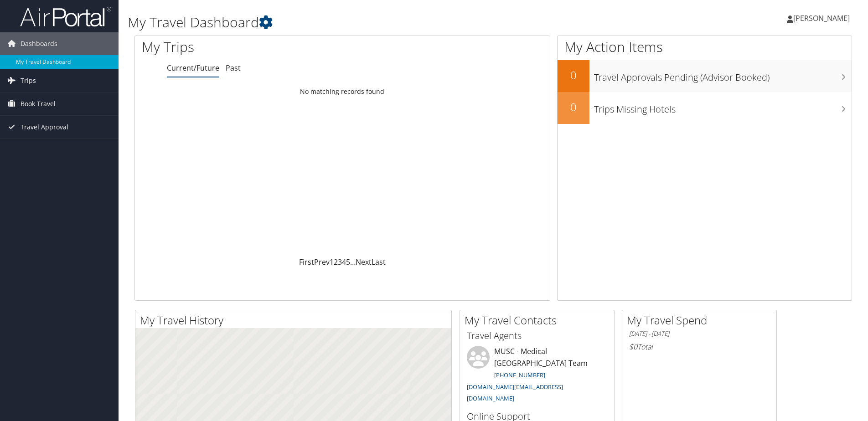 This screenshot has width=868, height=421. Describe the element at coordinates (65, 16) in the screenshot. I see `img: airportal-logo.png` at that location.